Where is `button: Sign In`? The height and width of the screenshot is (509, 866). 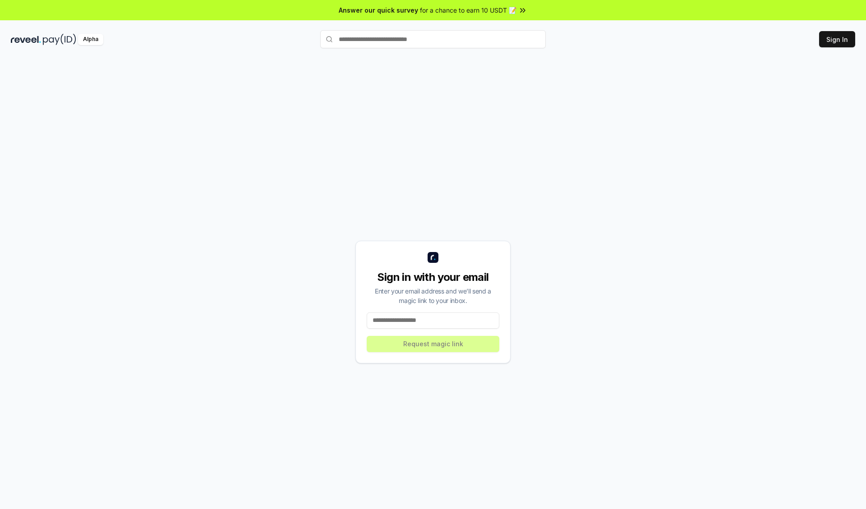
button: Sign In is located at coordinates (837, 39).